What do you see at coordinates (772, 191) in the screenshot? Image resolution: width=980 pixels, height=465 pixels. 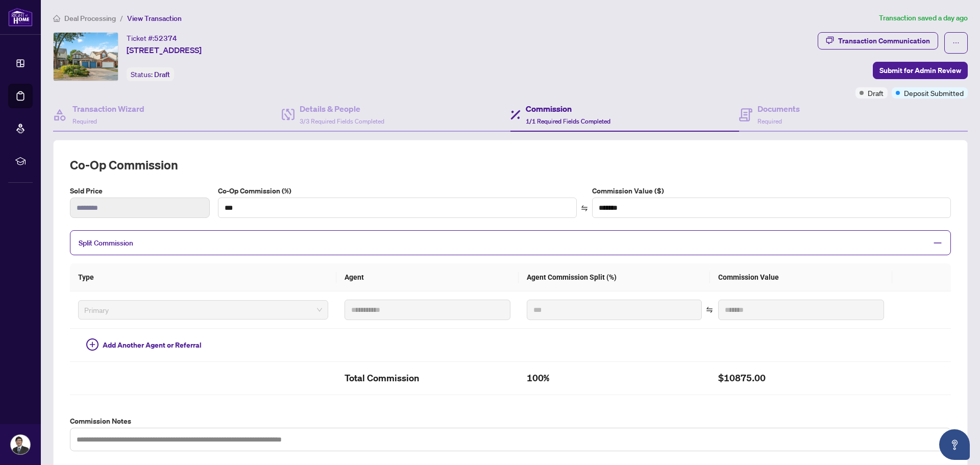 I see `label: Commission Value ($)` at bounding box center [772, 191].